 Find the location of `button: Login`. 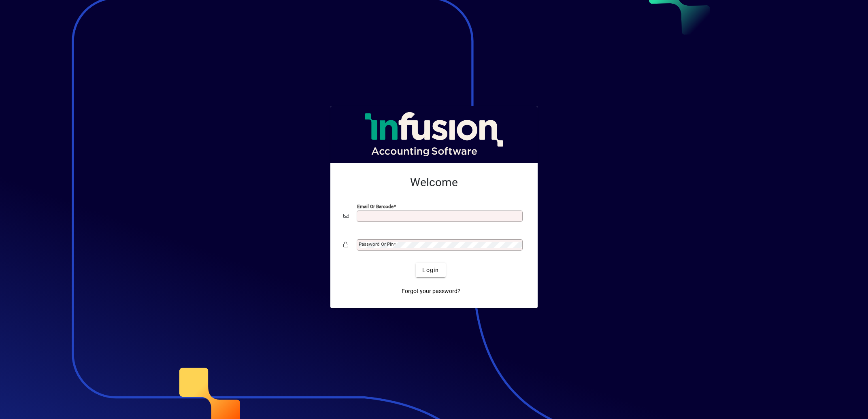

button: Login is located at coordinates (431, 270).